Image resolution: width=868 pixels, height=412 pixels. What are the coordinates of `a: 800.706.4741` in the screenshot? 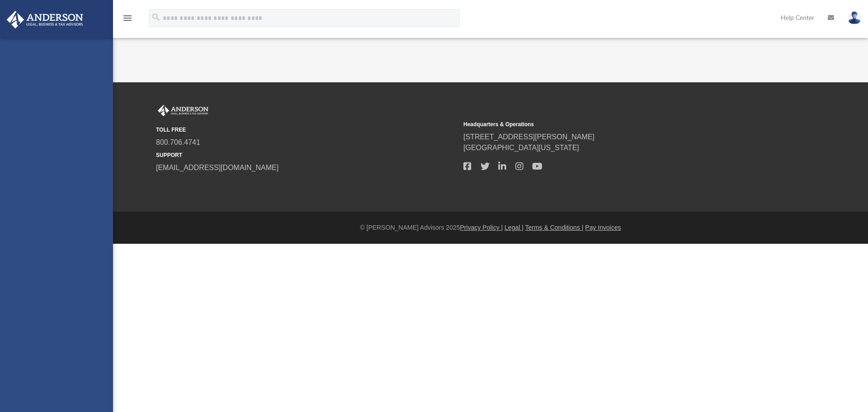 It's located at (178, 142).